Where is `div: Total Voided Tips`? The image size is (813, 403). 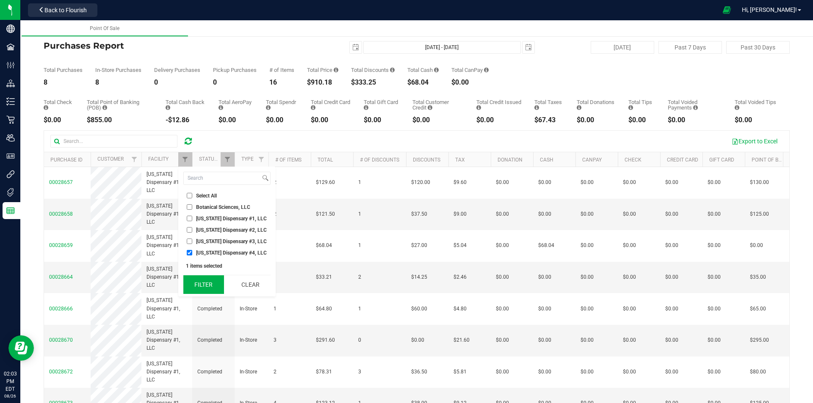
div: Total Voided Tips is located at coordinates (756, 105).